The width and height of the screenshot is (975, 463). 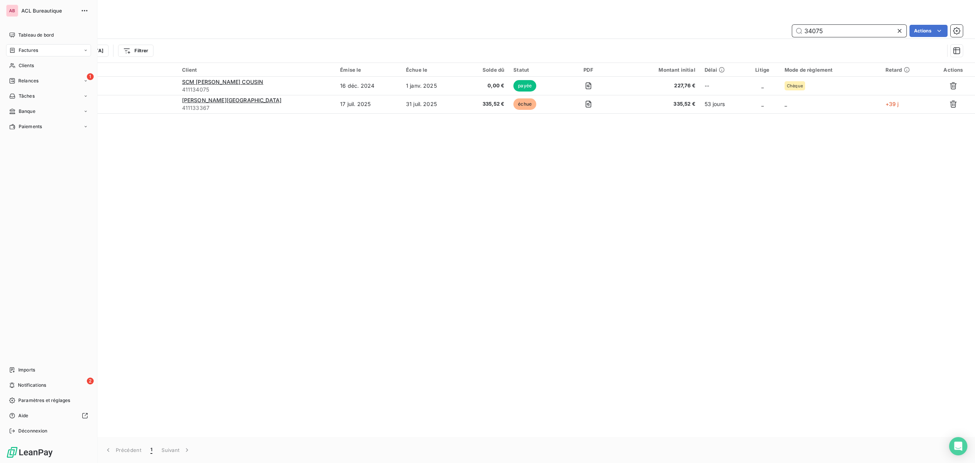 What do you see at coordinates (368, 104) in the screenshot?
I see `td: 17 juil. 2025` at bounding box center [368, 104].